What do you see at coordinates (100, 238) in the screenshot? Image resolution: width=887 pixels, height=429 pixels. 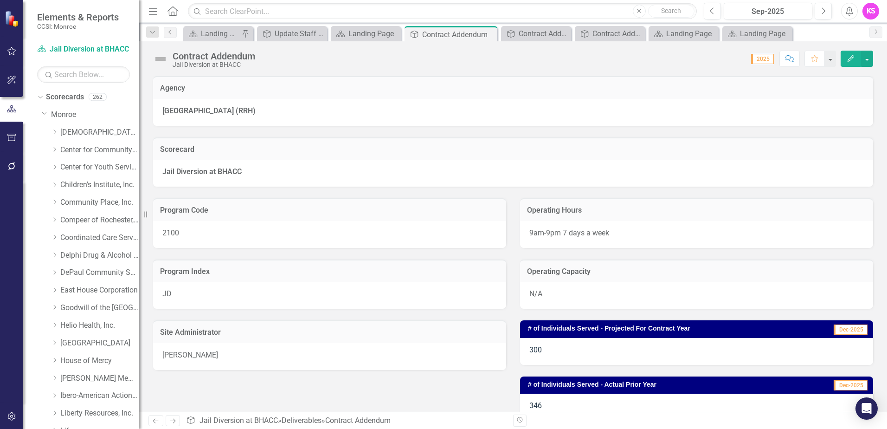 I see `a: Coordinated Care Services Inc.` at bounding box center [100, 238].